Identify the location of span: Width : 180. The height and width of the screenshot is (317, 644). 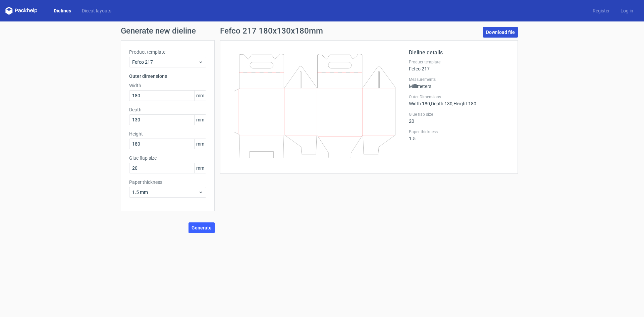
(419, 104).